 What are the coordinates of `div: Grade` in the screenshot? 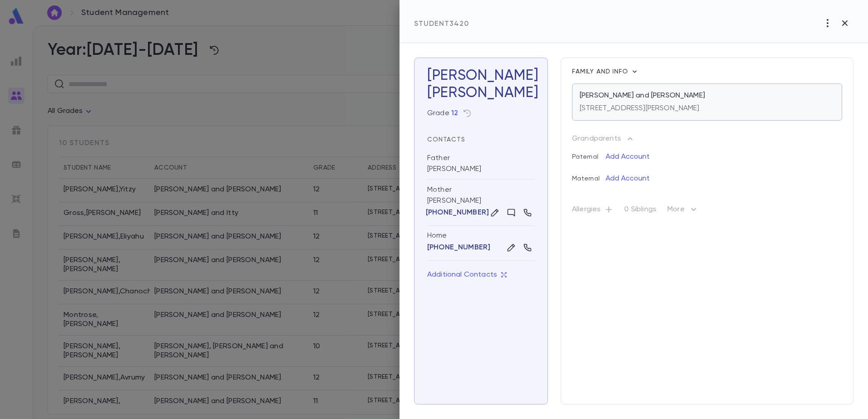 It's located at (443, 113).